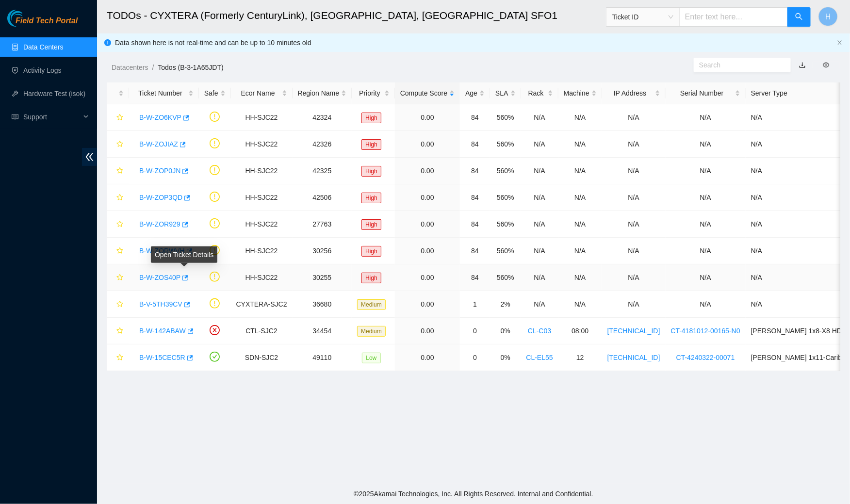  I want to click on a: download, so click(803, 65).